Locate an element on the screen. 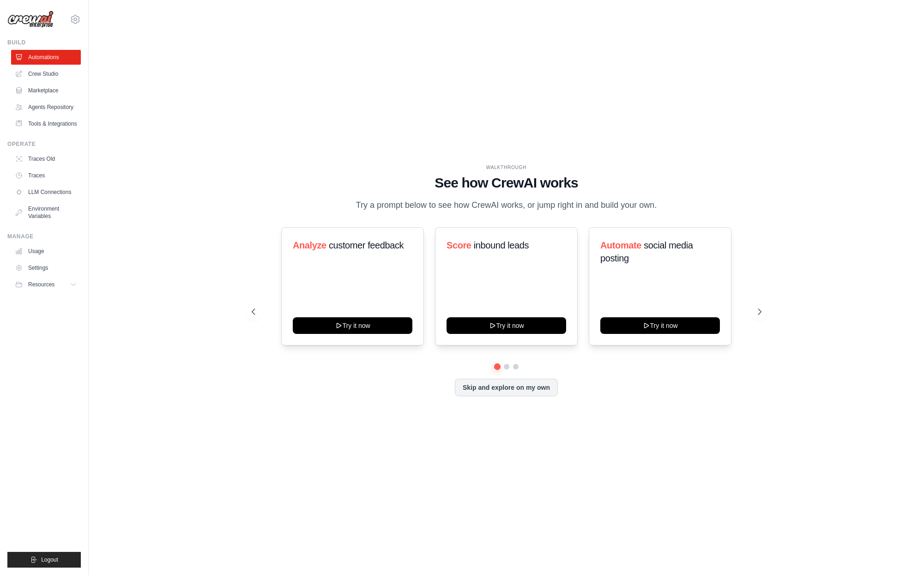  a: Settings is located at coordinates (46, 268).